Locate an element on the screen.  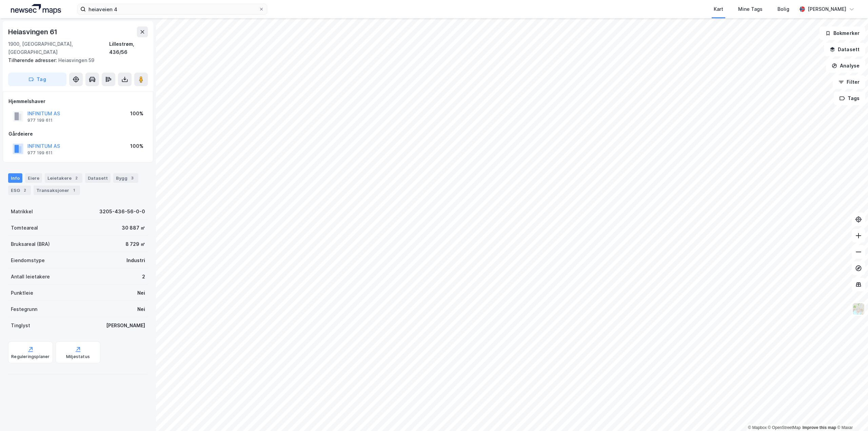
div: Reguleringsplaner is located at coordinates (30, 357).